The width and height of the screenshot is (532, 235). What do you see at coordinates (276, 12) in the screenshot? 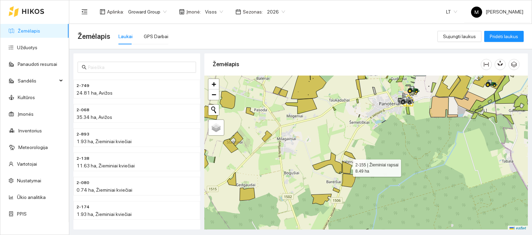
I see `span: 2026` at bounding box center [276, 12].